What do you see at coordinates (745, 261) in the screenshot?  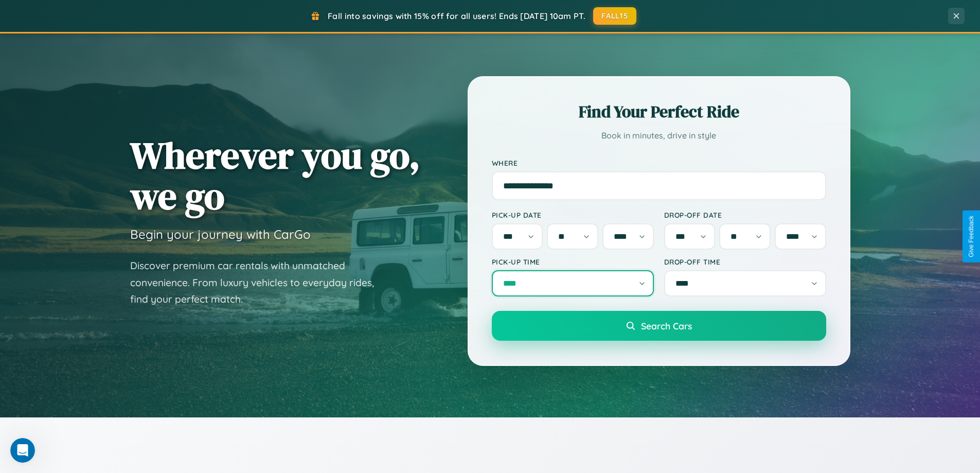 I see `label: Drop-off Time` at bounding box center [745, 261].